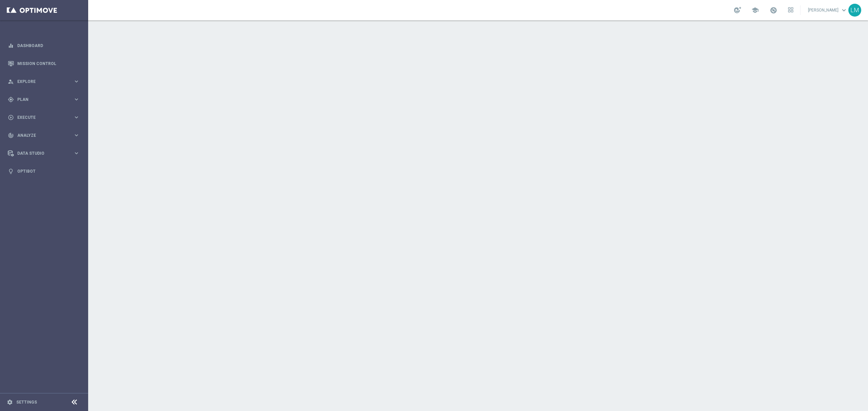 The height and width of the screenshot is (411, 868). I want to click on i: play_circle_outline, so click(11, 117).